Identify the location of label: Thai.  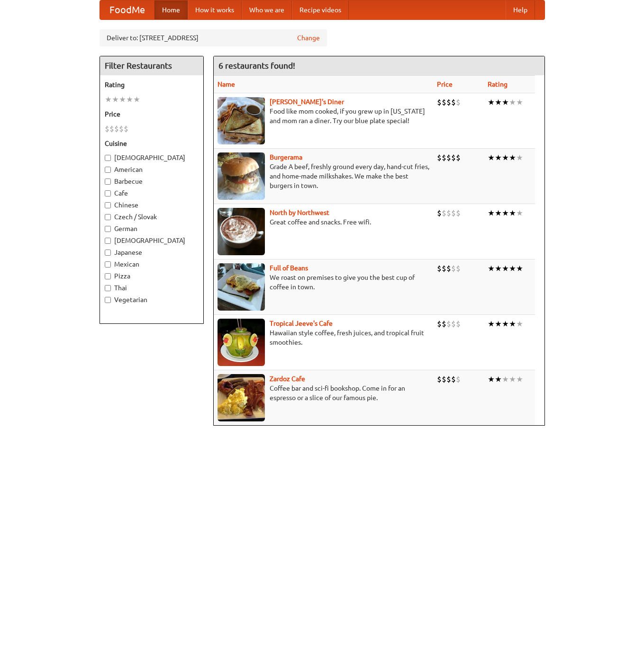
(151, 288).